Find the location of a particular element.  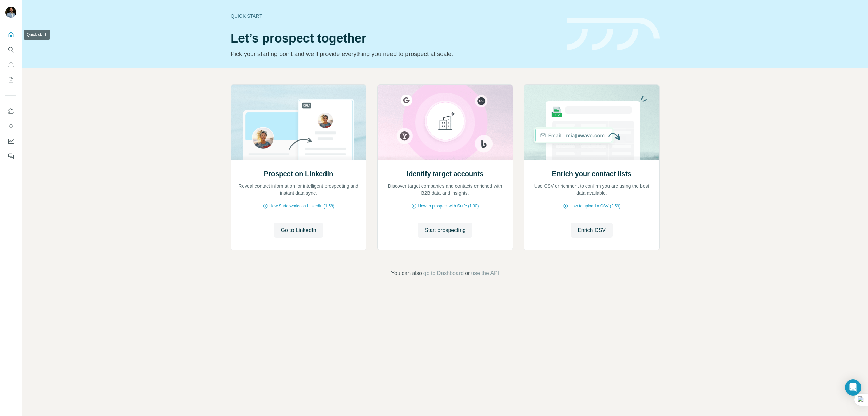

button: Quick start is located at coordinates (11, 35).